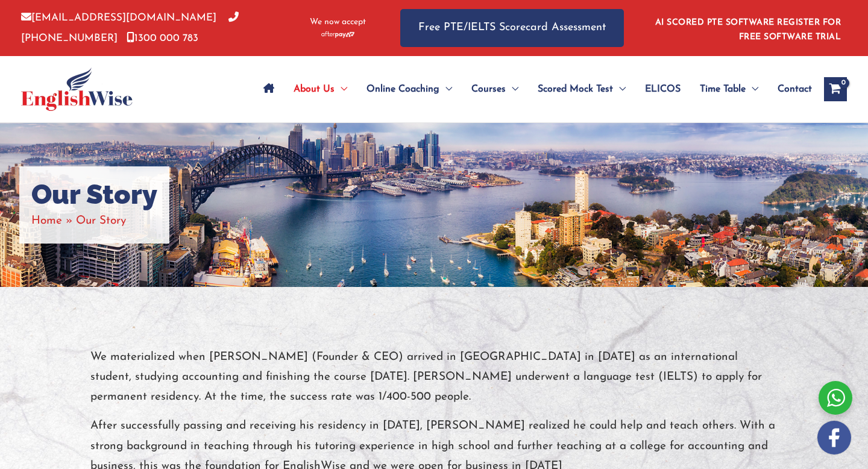  Describe the element at coordinates (663, 89) in the screenshot. I see `a: ELICOS` at that location.